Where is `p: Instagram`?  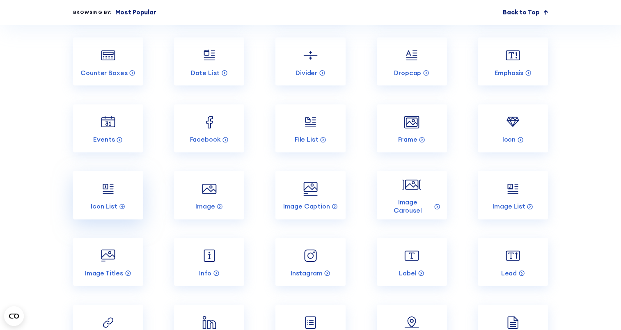 p: Instagram is located at coordinates (307, 273).